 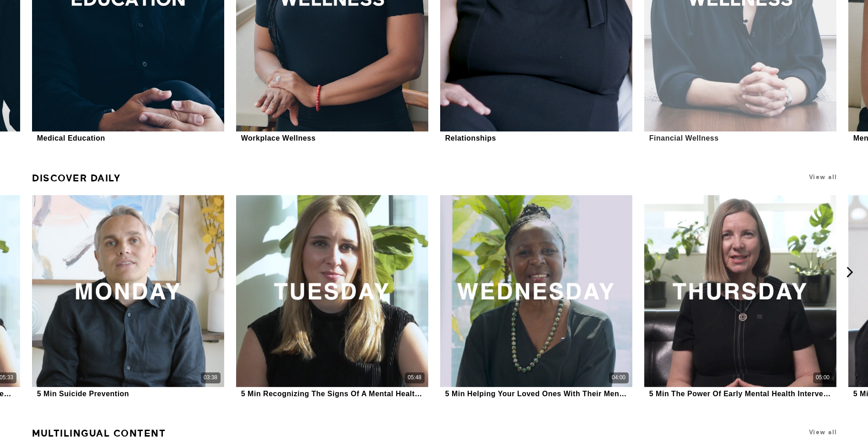 What do you see at coordinates (740, 297) in the screenshot?
I see `a: 5 Min The Power Of Early Mental Health Intervention05:005 Min The Power Of Early Mental Health In...` at bounding box center [740, 297].